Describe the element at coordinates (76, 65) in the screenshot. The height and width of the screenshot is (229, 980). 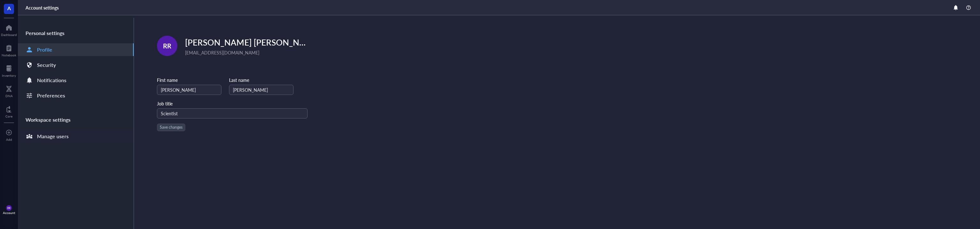
I see `a: Security` at that location.